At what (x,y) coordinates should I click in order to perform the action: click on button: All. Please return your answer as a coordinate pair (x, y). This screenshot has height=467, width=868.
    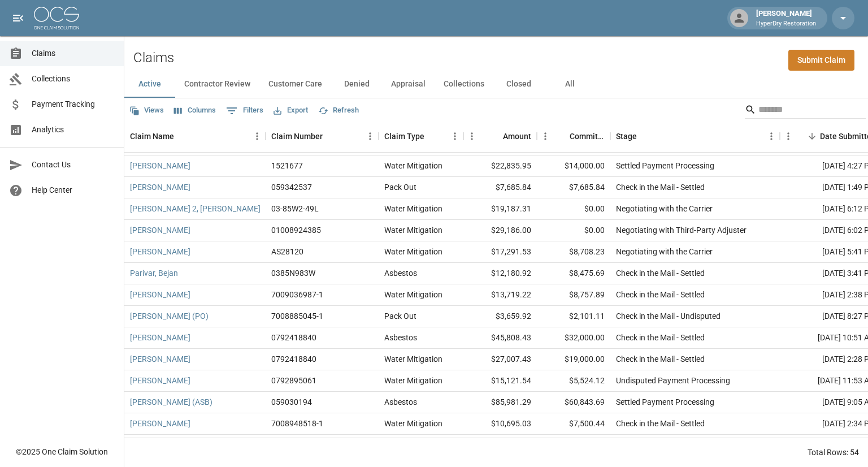
    Looking at the image, I should click on (570, 84).